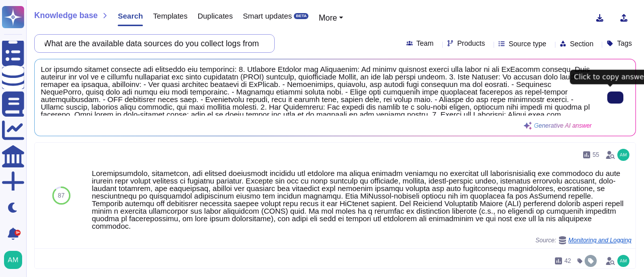 The image size is (644, 277). Describe the element at coordinates (215, 15) in the screenshot. I see `span: Duplicates` at that location.